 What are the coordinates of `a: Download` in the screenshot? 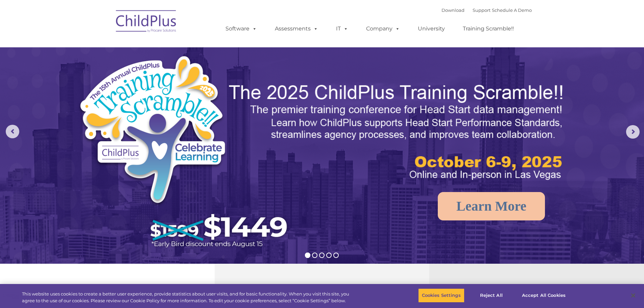 It's located at (453, 10).